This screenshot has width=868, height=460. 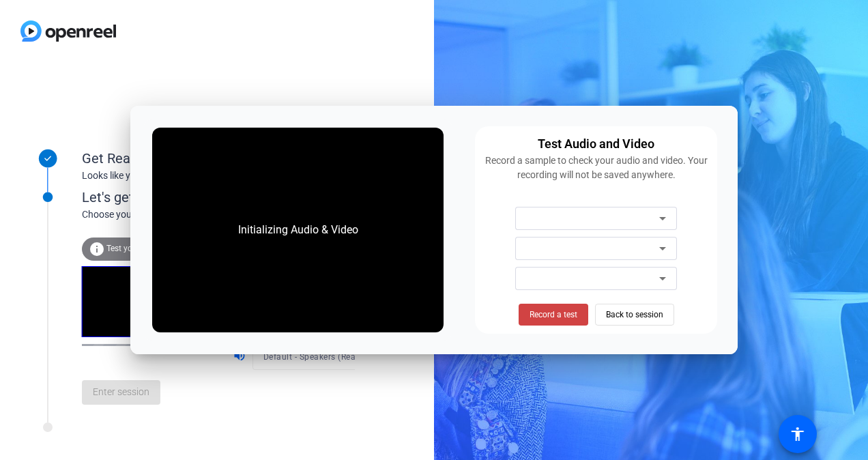 I want to click on span: Record a test, so click(x=554, y=314).